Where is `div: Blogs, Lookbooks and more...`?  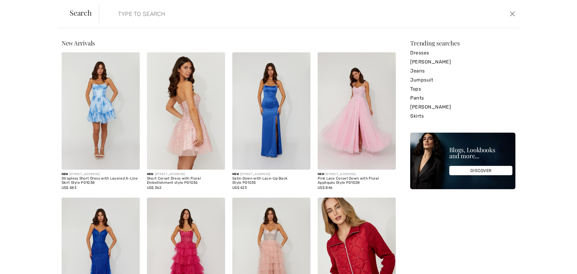 div: Blogs, Lookbooks and more... is located at coordinates (480, 153).